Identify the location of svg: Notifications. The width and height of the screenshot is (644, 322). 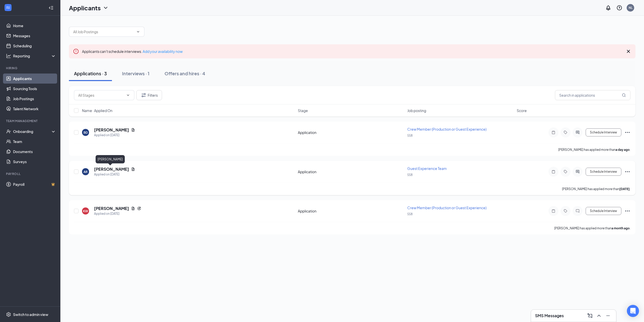
(608, 8).